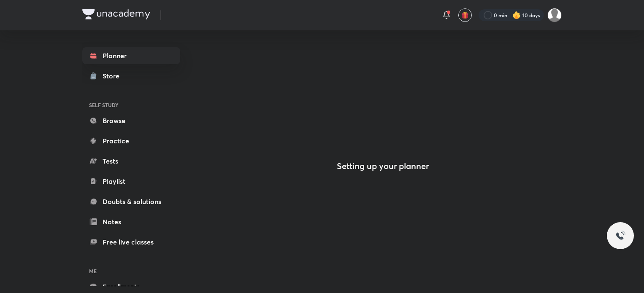 This screenshot has height=293, width=644. I want to click on a: Browse, so click(131, 120).